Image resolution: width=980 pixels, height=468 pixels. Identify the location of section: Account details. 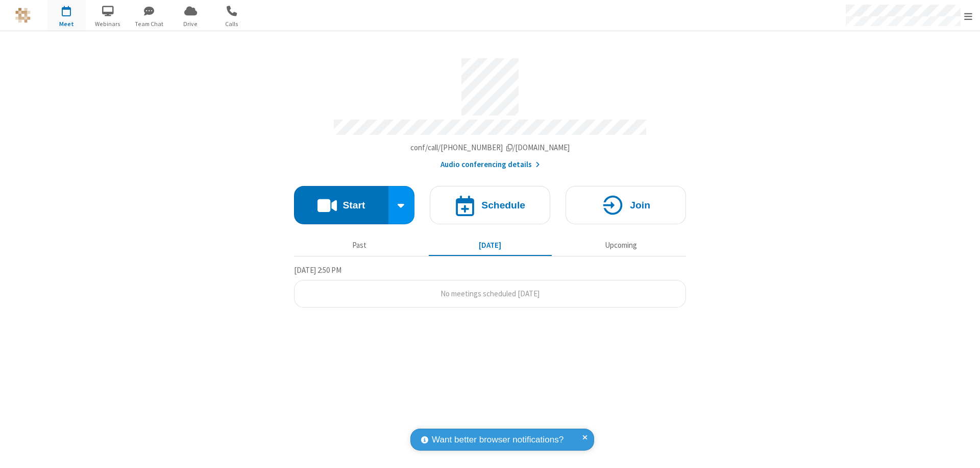
(490, 111).